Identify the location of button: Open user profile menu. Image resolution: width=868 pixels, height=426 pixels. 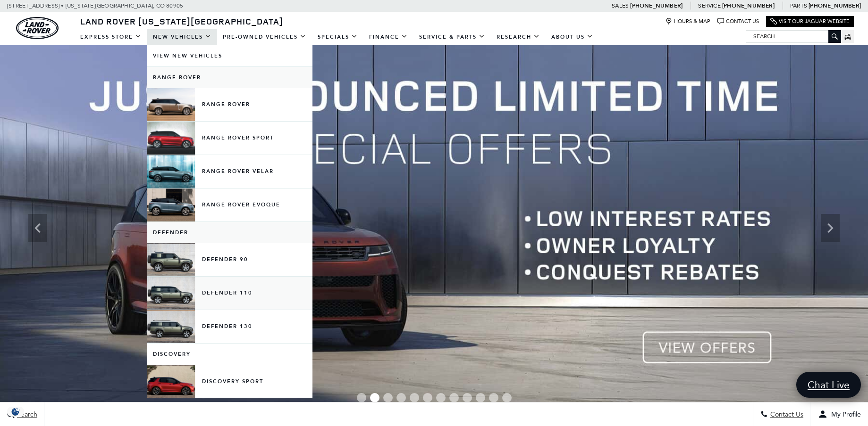
(839, 414).